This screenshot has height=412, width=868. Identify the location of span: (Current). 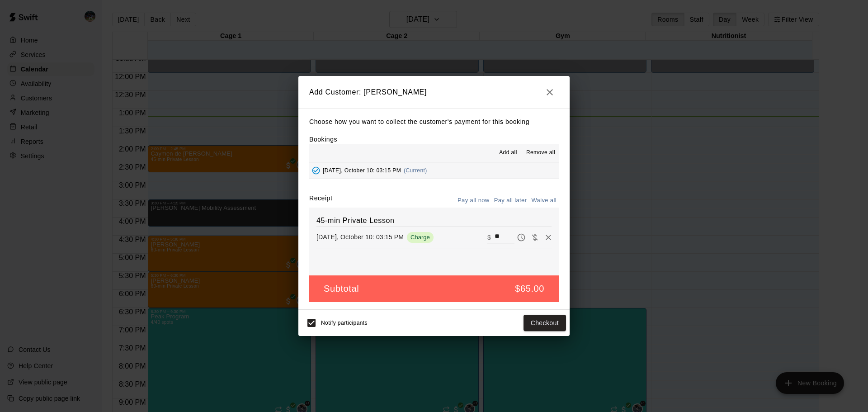
(416, 170).